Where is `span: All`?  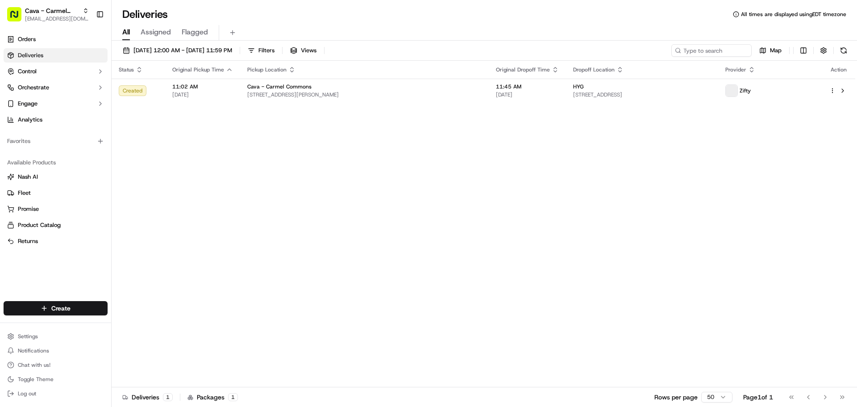 span: All is located at coordinates (126, 32).